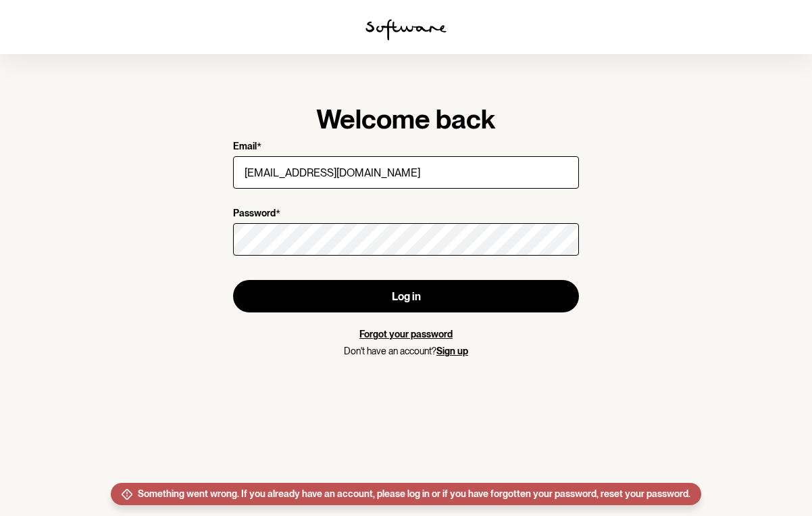 The width and height of the screenshot is (812, 516). I want to click on img: software logo, so click(406, 29).